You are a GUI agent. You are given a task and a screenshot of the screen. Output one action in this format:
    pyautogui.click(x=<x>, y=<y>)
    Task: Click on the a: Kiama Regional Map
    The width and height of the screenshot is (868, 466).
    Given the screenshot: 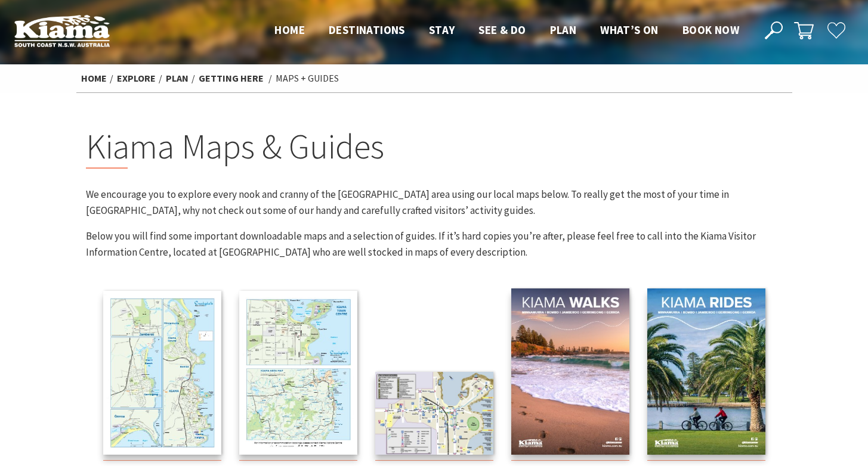 What is the action you would take?
    pyautogui.click(x=298, y=375)
    